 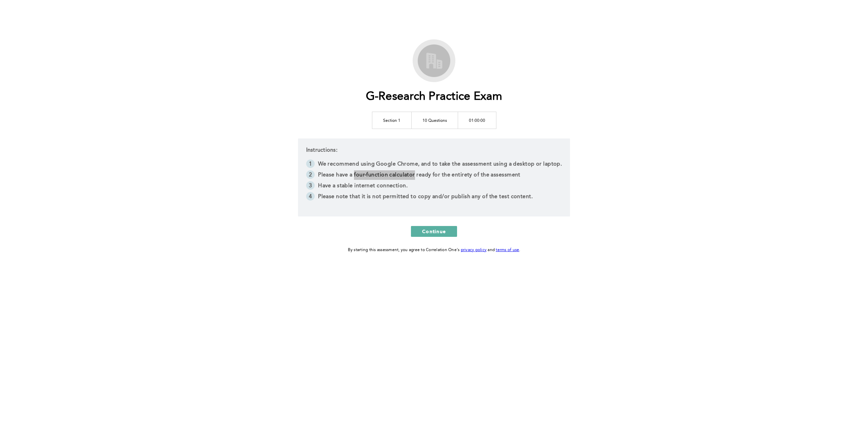 I want to click on div: Instructions:, so click(x=434, y=177).